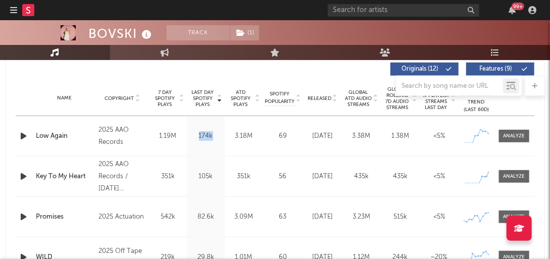 The image size is (550, 259). What do you see at coordinates (65, 136) in the screenshot?
I see `a: Low Again` at bounding box center [65, 136].